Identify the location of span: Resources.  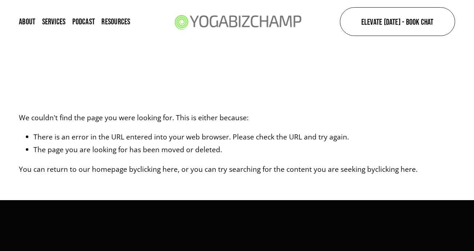
(116, 21).